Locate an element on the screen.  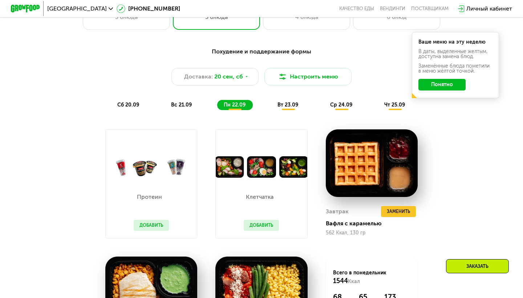
div: Похудение и поддержание формы is located at coordinates (262, 52).